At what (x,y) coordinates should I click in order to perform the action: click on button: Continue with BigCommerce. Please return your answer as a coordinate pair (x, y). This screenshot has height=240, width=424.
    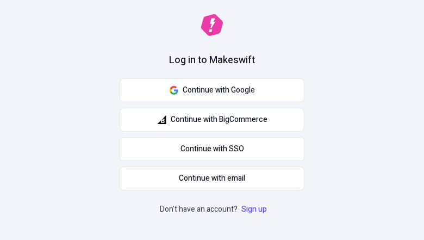
    Looking at the image, I should click on (212, 120).